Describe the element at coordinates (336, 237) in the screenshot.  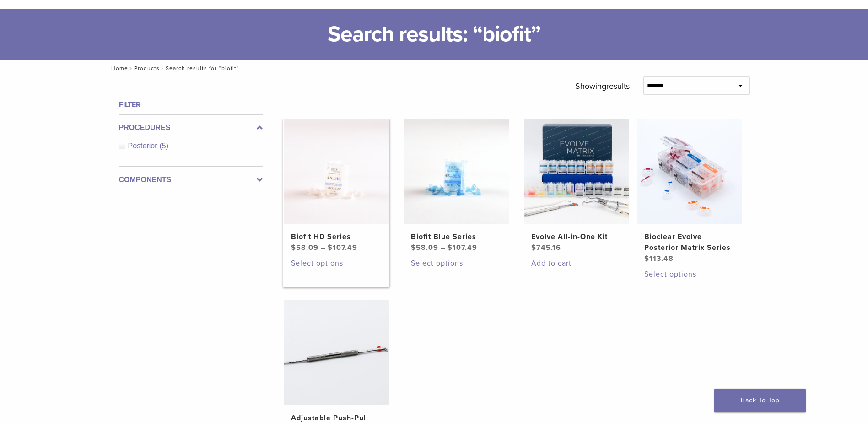
I see `h2: Biofit HD Series` at that location.